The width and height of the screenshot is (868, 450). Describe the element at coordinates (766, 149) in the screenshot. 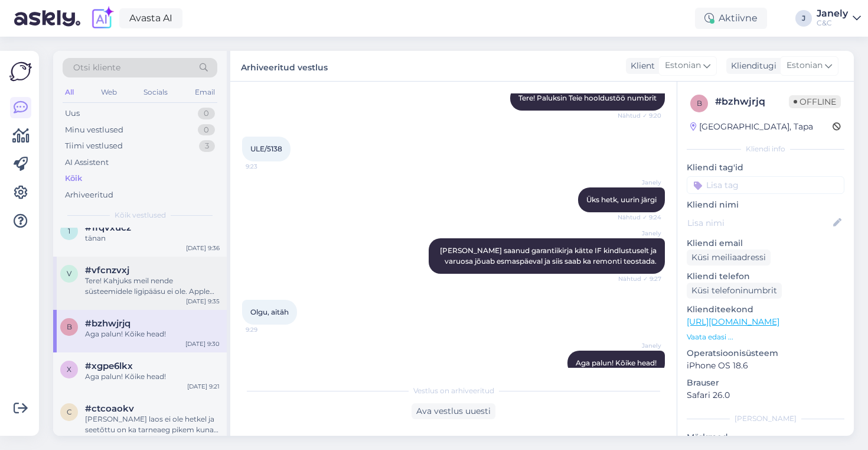

I see `div: Kliendi info` at that location.